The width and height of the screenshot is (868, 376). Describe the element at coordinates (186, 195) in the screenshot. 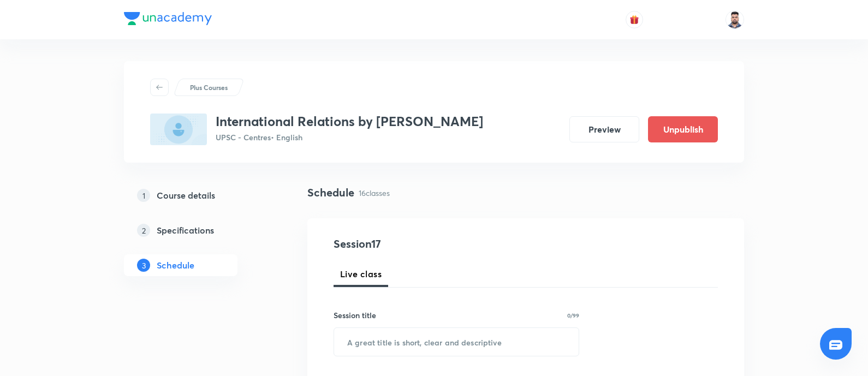

I see `h5: Course details` at that location.